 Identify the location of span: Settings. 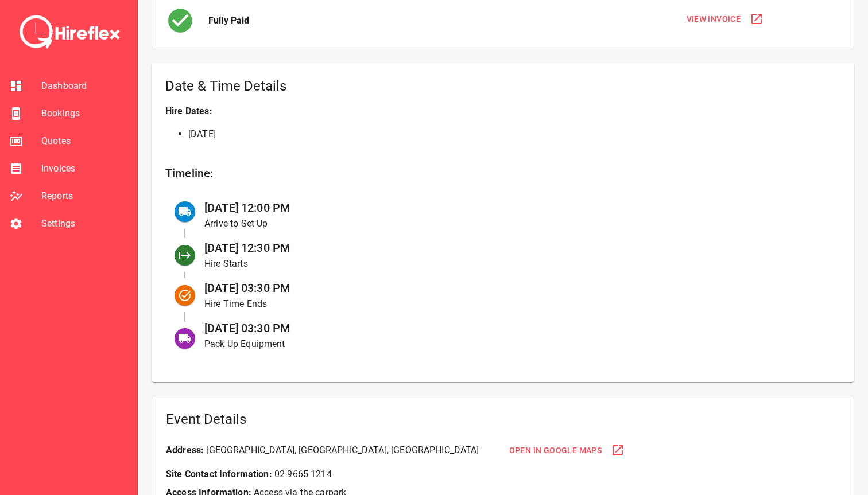
(84, 223).